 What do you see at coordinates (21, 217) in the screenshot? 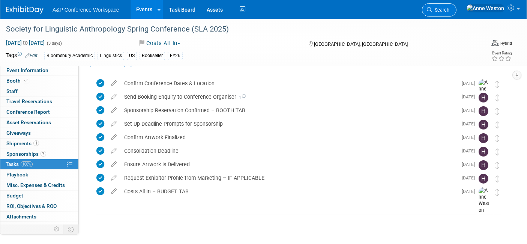
I see `span: Attachments` at bounding box center [21, 217].